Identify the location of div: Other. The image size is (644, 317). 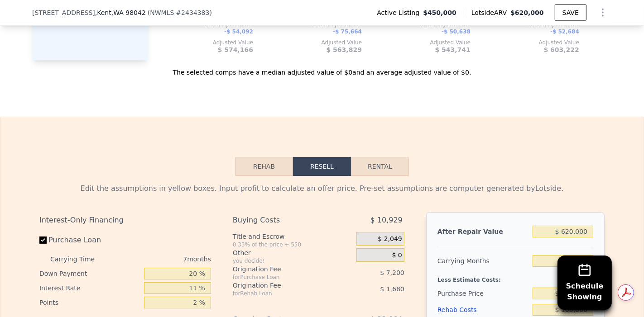
(293, 253).